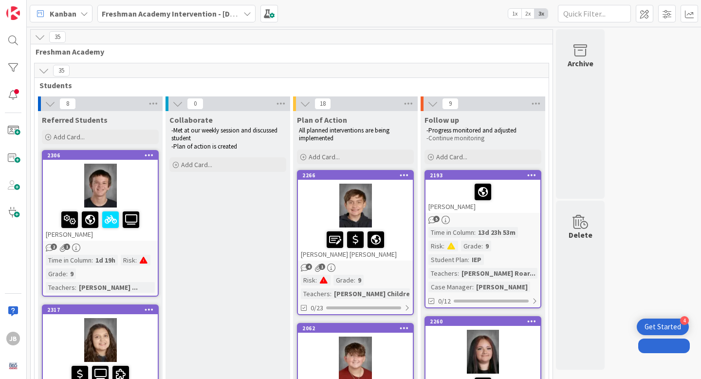 The height and width of the screenshot is (379, 701). Describe the element at coordinates (317, 308) in the screenshot. I see `span: 0/23` at that location.